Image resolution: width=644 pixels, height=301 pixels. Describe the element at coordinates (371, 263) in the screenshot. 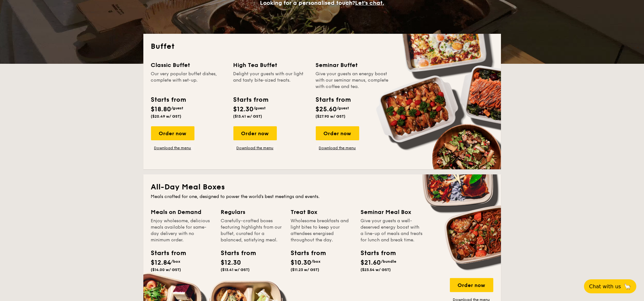

I see `span: $21.60` at that location.